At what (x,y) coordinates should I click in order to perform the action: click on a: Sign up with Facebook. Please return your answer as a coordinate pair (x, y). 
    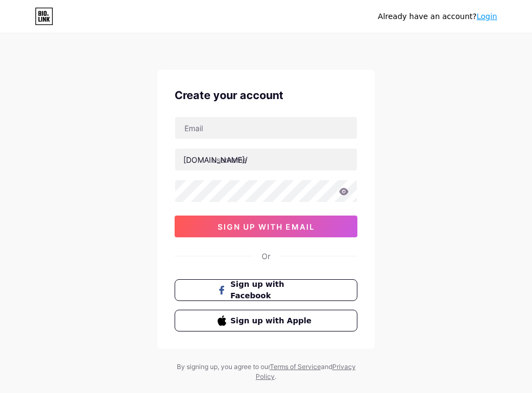
    Looking at the image, I should click on (266, 290).